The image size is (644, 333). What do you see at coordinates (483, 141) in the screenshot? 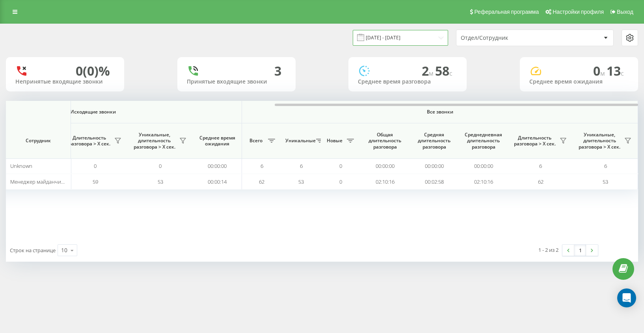
I see `span: Среднедневная длительность разговора` at bounding box center [483, 141].